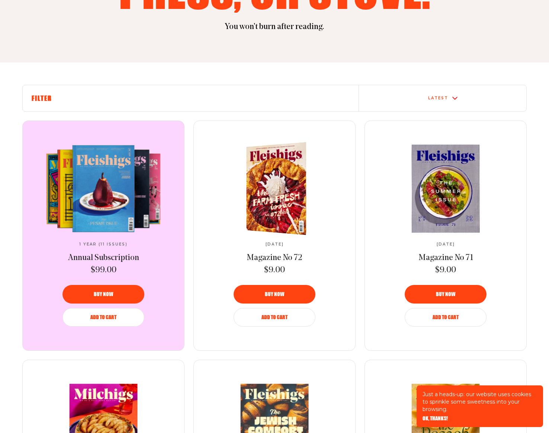 Image resolution: width=549 pixels, height=433 pixels. Describe the element at coordinates (438, 98) in the screenshot. I see `div: Latest` at that location.